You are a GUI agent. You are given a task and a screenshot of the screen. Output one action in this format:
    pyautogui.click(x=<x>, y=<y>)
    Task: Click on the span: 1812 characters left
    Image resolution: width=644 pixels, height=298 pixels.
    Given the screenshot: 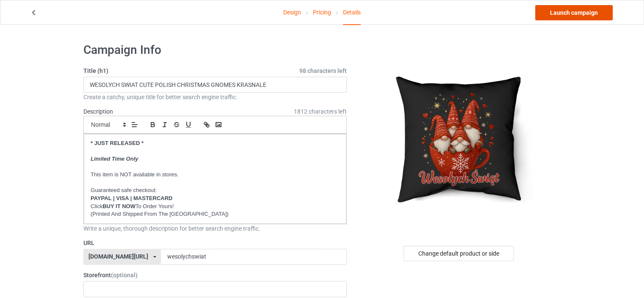 What is the action you would take?
    pyautogui.click(x=320, y=112)
    